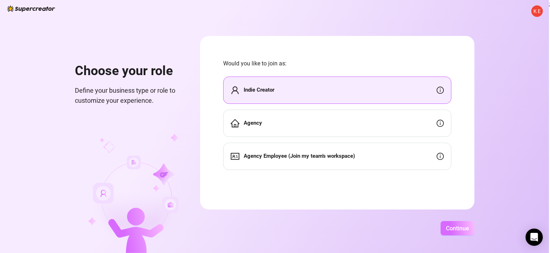  What do you see at coordinates (235, 90) in the screenshot?
I see `span: user` at bounding box center [235, 90].